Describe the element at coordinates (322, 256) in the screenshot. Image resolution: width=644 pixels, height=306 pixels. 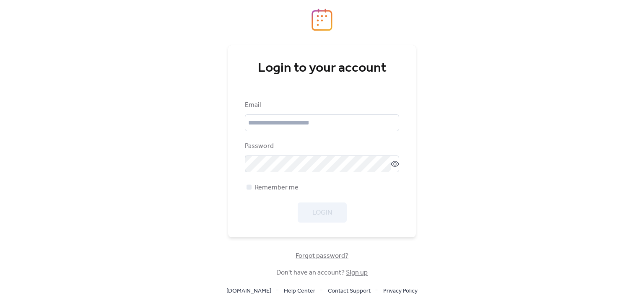
I see `a: Forgot password?` at that location.